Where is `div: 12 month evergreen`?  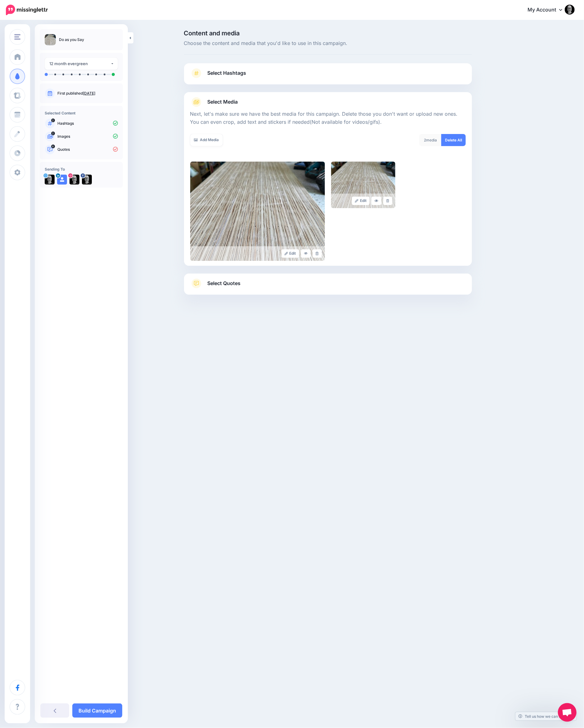 div: 12 month evergreen is located at coordinates (79, 64).